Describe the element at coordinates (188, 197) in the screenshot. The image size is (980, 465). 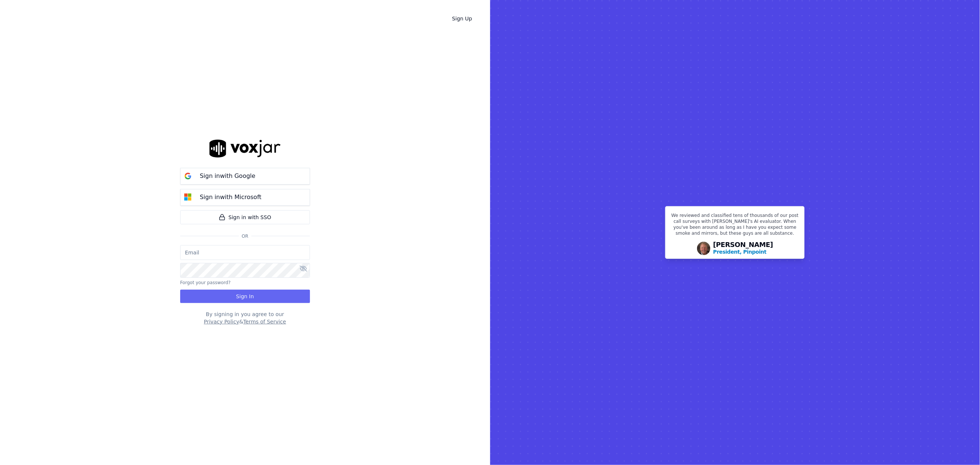
I see `img: microsoft Sign in button` at that location.